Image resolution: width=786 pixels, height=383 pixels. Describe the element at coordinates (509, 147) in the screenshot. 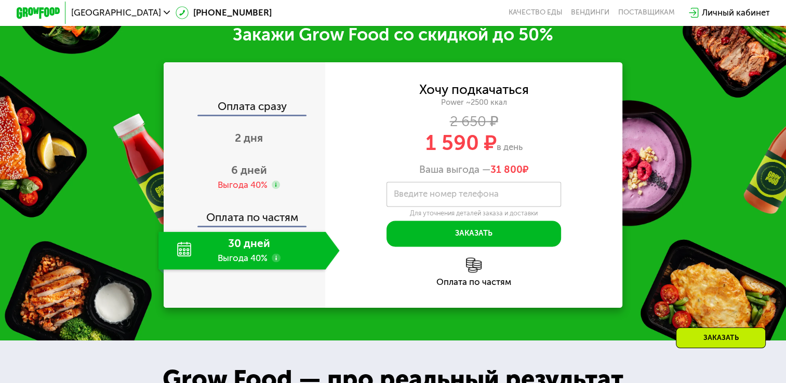

I see `span: в день` at that location.